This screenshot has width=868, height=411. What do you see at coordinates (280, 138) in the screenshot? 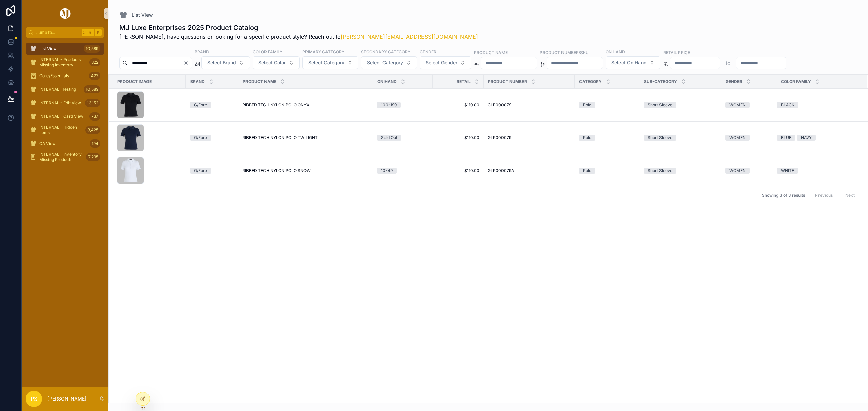
I see `span: RIBBED TECH NYLON POLO TWILIGHT` at bounding box center [280, 138].